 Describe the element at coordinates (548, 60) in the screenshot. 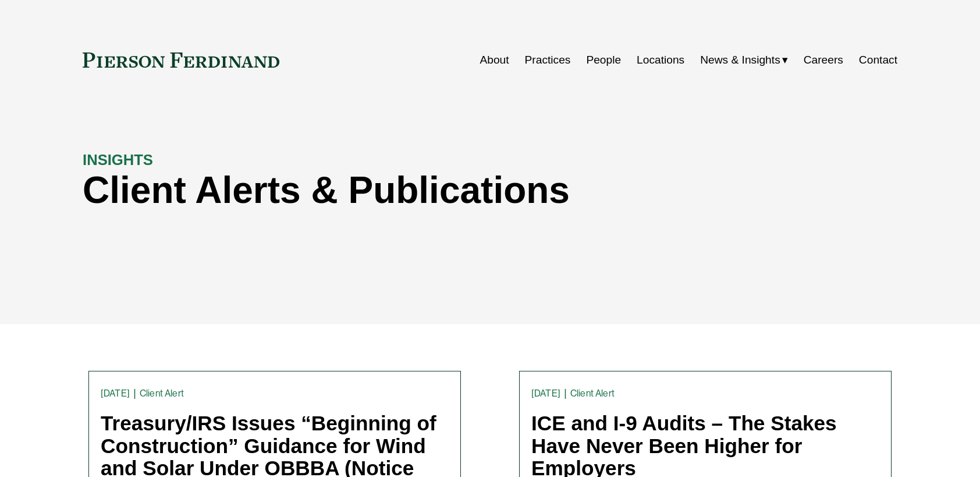

I see `a: Practices` at that location.